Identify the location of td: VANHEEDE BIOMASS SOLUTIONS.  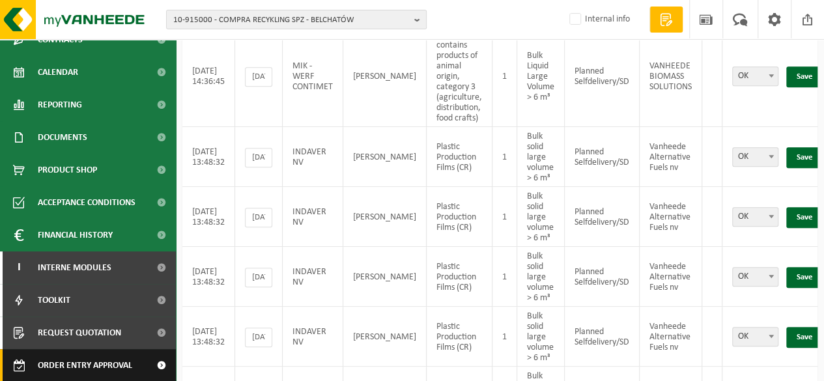
(671, 76).